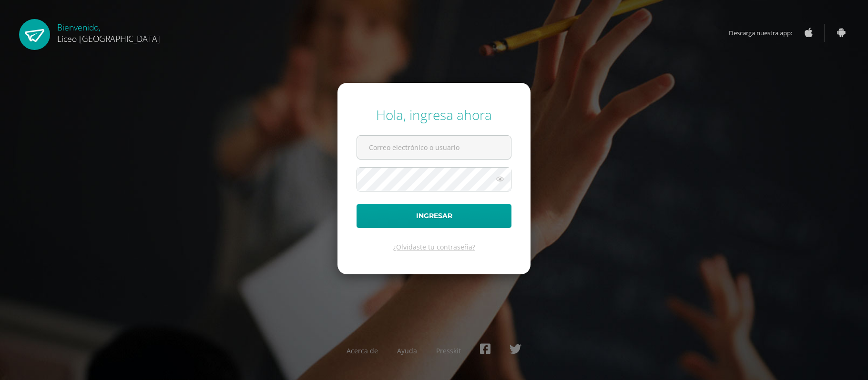  What do you see at coordinates (434, 246) in the screenshot?
I see `a: ¿Olvidaste tu contraseña?` at bounding box center [434, 246].